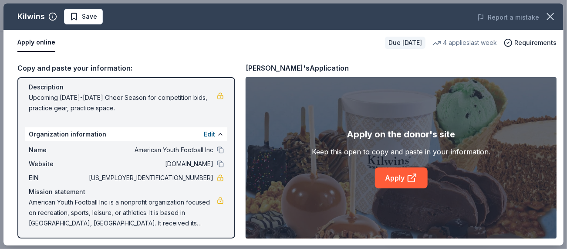  What do you see at coordinates (401, 178) in the screenshot?
I see `a: Apply` at bounding box center [401, 178].